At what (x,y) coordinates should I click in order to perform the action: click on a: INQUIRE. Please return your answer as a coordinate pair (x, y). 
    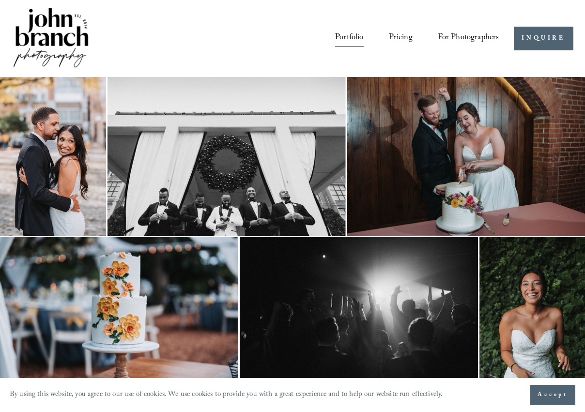
    Looking at the image, I should click on (543, 38).